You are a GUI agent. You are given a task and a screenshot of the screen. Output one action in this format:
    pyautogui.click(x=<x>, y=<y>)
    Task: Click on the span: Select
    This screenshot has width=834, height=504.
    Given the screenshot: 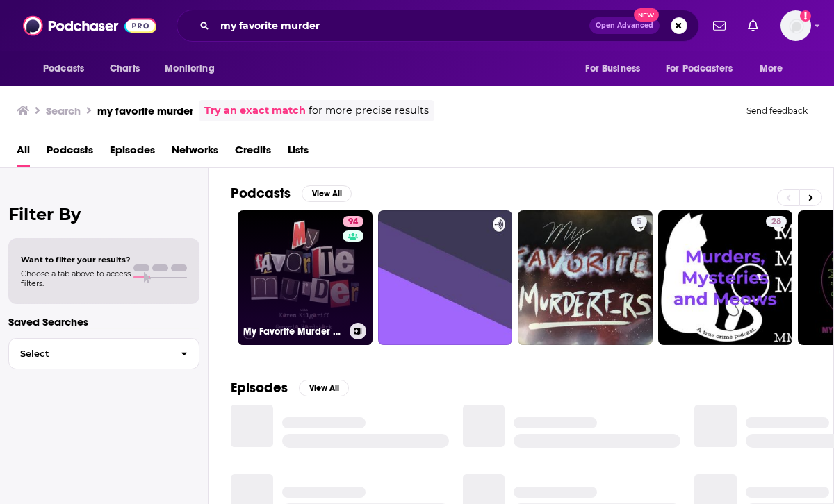 What is the action you would take?
    pyautogui.click(x=89, y=353)
    